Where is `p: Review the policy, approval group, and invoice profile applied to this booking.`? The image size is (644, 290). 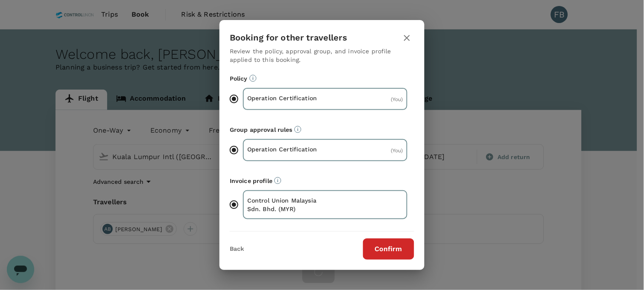
p: Review the policy, approval group, and invoice profile applied to this booking. is located at coordinates (322, 56).